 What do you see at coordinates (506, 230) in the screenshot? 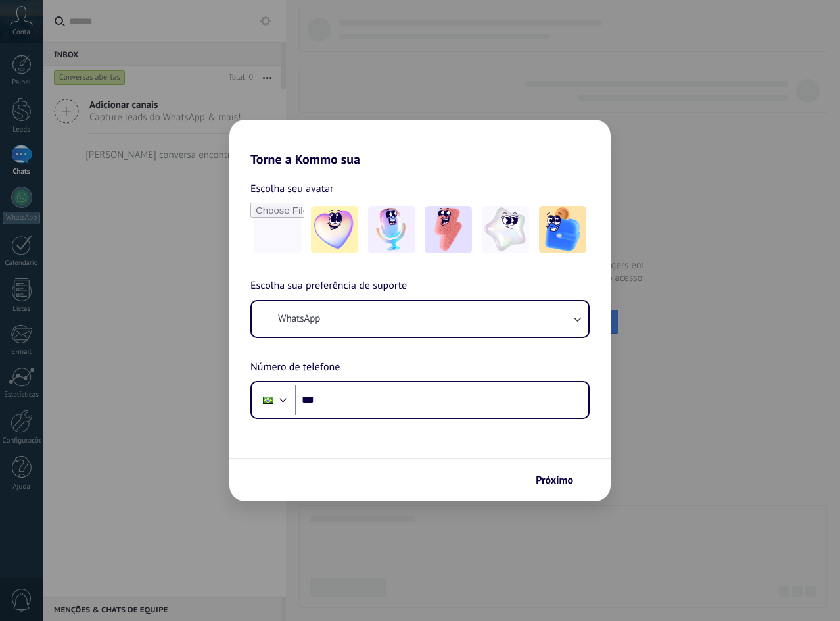
I see `img: -4.jpeg` at bounding box center [506, 230].